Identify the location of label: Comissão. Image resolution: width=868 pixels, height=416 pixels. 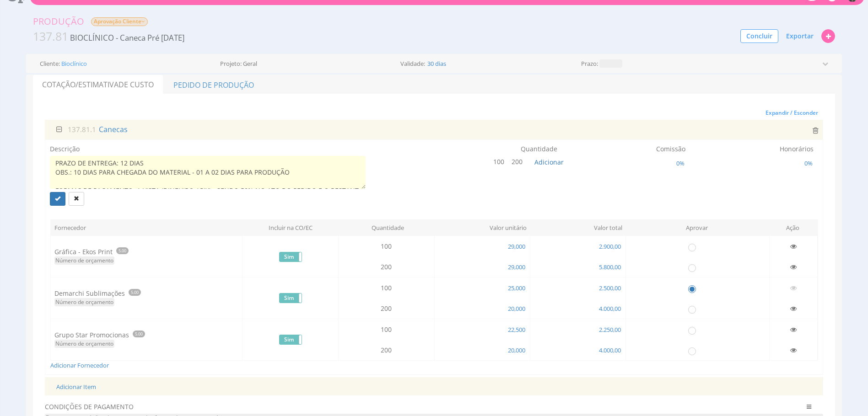
(671, 149).